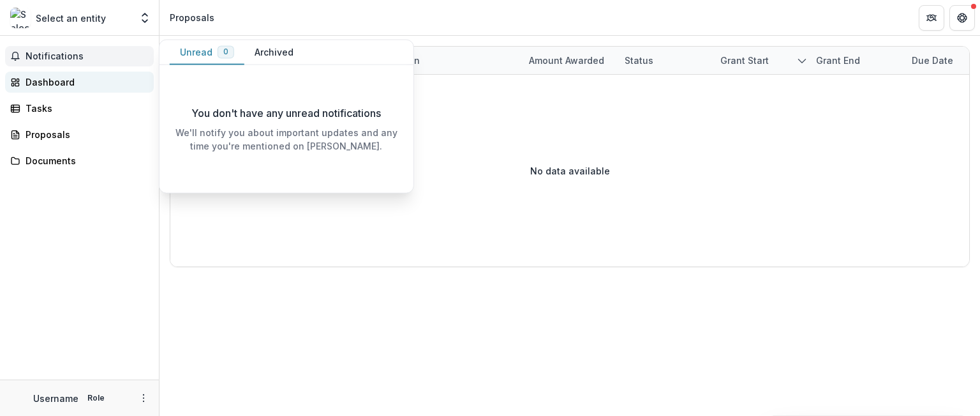  I want to click on p: Role, so click(95, 398).